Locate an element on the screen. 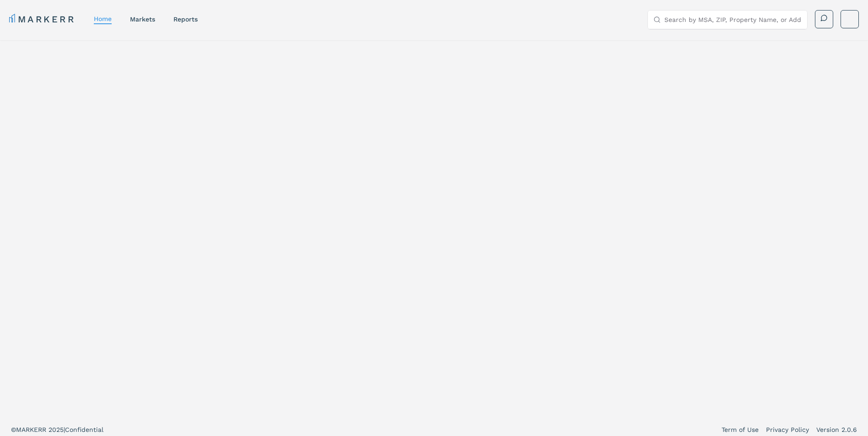 The height and width of the screenshot is (436, 868). a: home is located at coordinates (103, 19).